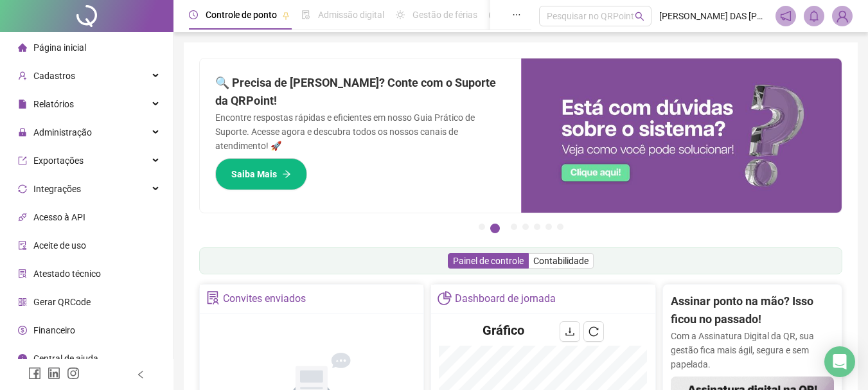  Describe the element at coordinates (494, 15) in the screenshot. I see `span: dashboard` at that location.